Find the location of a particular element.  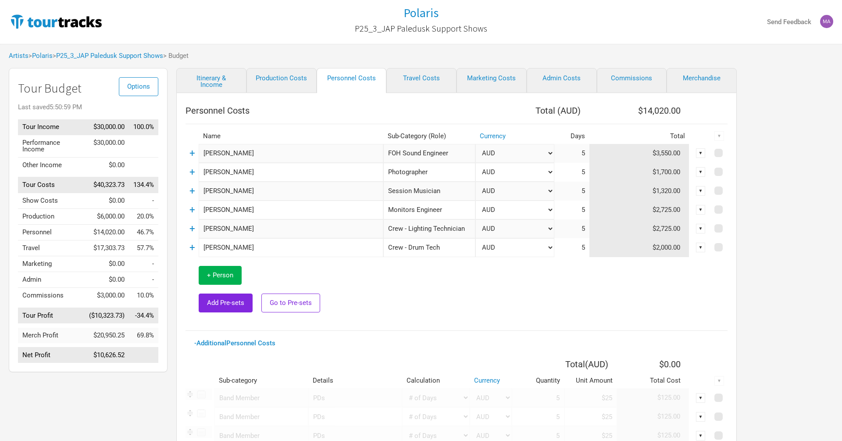

button: Go to Pre-sets is located at coordinates (291, 302).